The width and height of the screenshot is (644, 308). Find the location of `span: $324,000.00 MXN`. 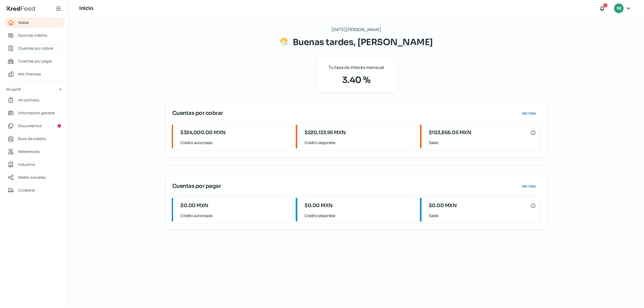

span: $324,000.00 MXN is located at coordinates (203, 133).